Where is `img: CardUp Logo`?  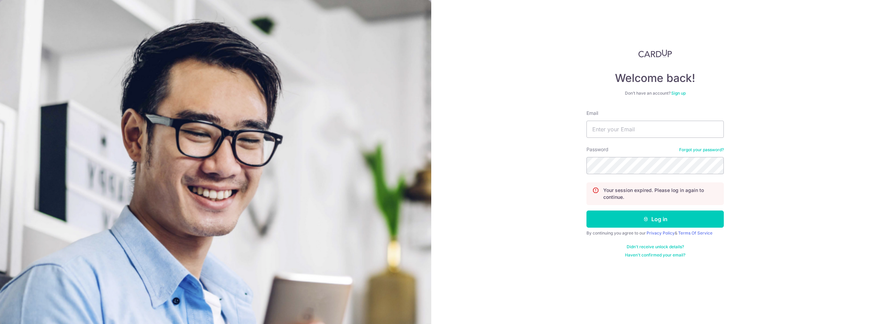 img: CardUp Logo is located at coordinates (655, 54).